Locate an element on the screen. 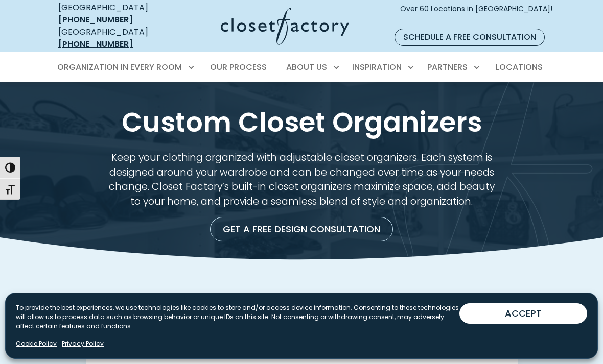  p: Keep your clothing organized with adjustable closet organizers. Each system is designed around yo... is located at coordinates (302, 180).